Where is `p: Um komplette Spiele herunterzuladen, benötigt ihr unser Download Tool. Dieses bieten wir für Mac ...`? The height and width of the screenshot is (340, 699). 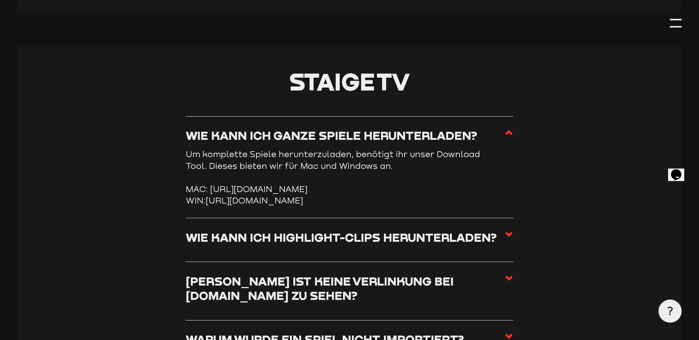 p: Um komplette Spiele herunterzuladen, benötigt ihr unser Download Tool. Dieses bieten wir für Mac ... is located at coordinates (333, 160).